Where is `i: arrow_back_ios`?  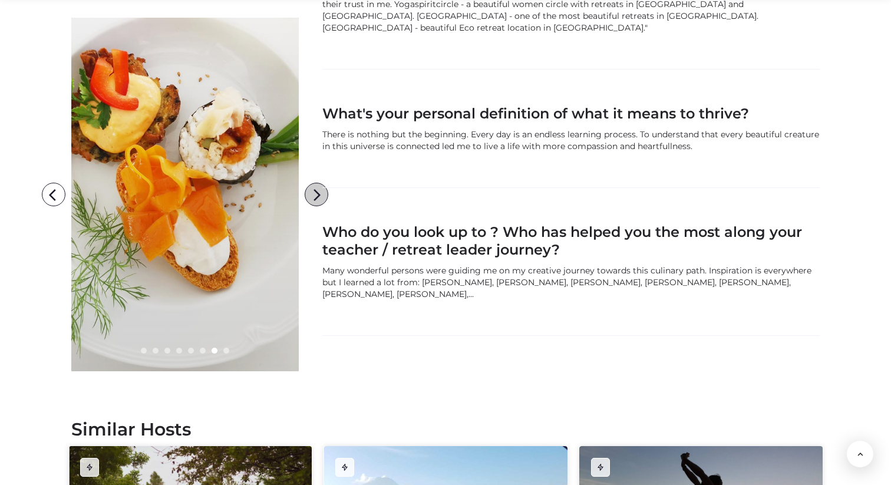
i: arrow_back_ios is located at coordinates (56, 195).